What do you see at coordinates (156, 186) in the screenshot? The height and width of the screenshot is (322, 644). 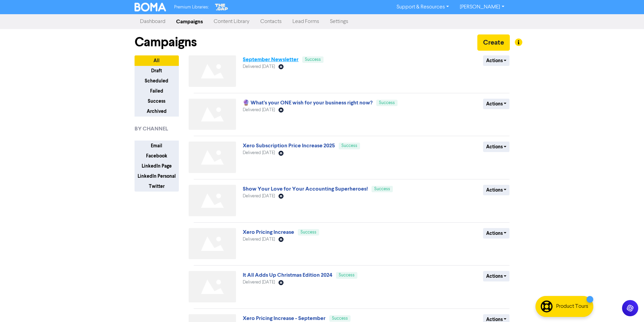 I see `button: Twitter` at bounding box center [156, 186].